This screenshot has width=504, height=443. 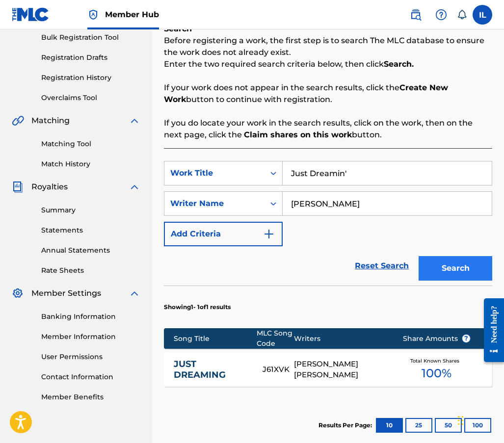 What do you see at coordinates (298, 134) in the screenshot?
I see `strong: Claim shares on this work` at bounding box center [298, 134].